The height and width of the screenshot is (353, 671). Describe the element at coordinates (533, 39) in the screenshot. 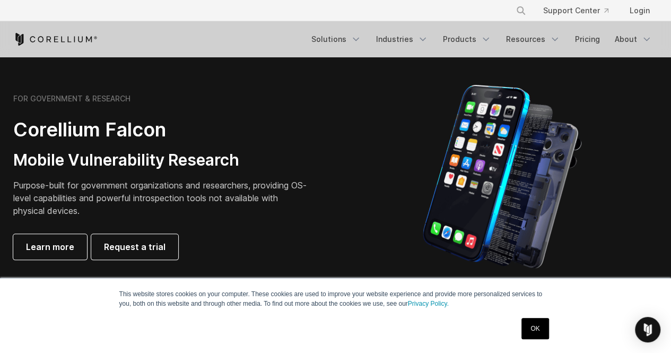

I see `a: Resources` at that location.